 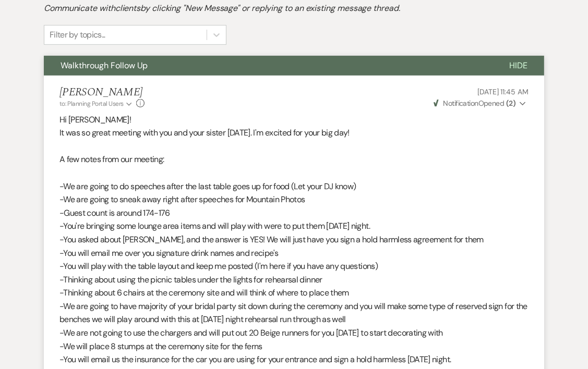 What do you see at coordinates (294, 187) in the screenshot?
I see `p: -We are going to do speeches after the last table goes up for food (Let your DJ know)` at bounding box center [294, 187].